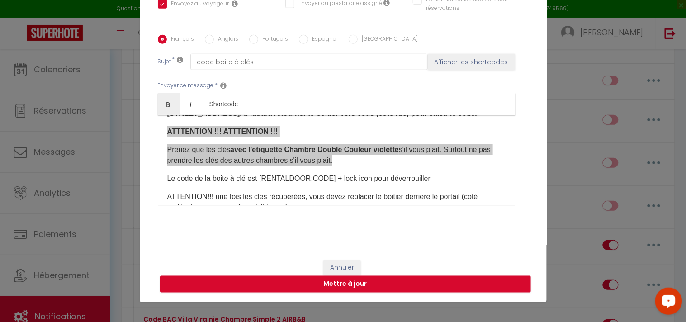 This screenshot has height=322, width=686. I want to click on i: Subject, so click(180, 60).